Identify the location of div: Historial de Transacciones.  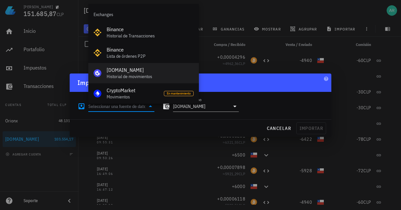
(150, 36).